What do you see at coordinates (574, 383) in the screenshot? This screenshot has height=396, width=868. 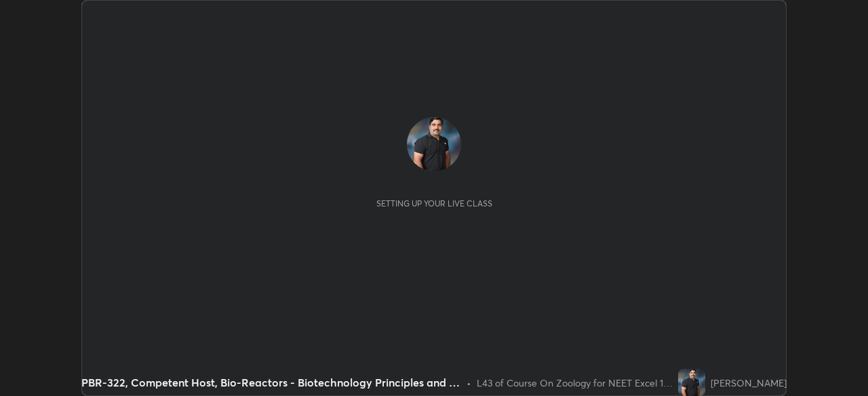 I see `div: L43 of Course On Zoology for NEET Excel 1 2026` at bounding box center [574, 383].